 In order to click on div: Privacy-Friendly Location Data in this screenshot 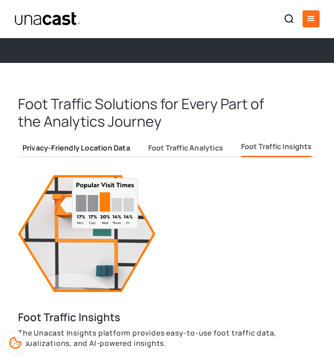, I will do `click(76, 148)`.